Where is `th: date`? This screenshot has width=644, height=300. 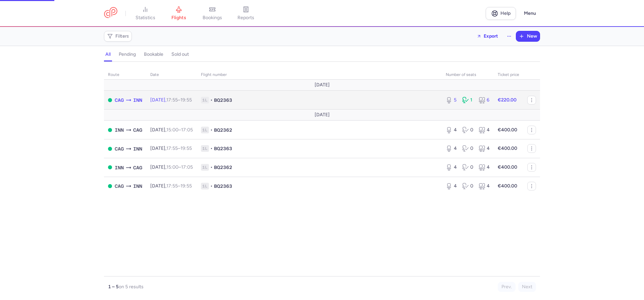
th: date is located at coordinates (172, 75).